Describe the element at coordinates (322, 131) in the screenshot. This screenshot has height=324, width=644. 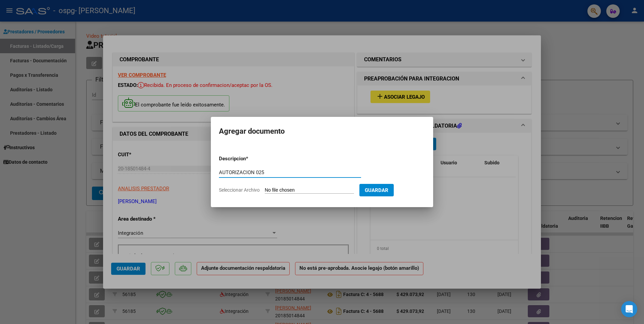
I see `h2: Agregar documento` at that location.